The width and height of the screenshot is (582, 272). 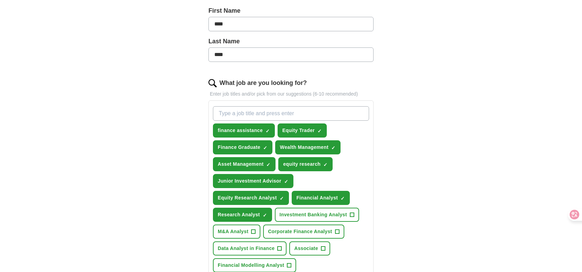 What do you see at coordinates (253, 181) in the screenshot?
I see `button: Junior Investment Advisor✓` at bounding box center [253, 181].